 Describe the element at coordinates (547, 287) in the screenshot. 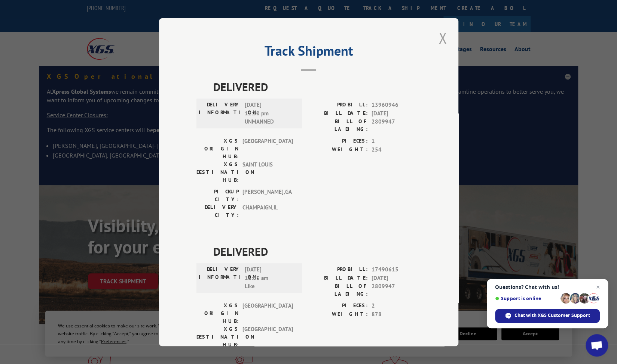

I see `span: Questions? Chat with us!` at that location.